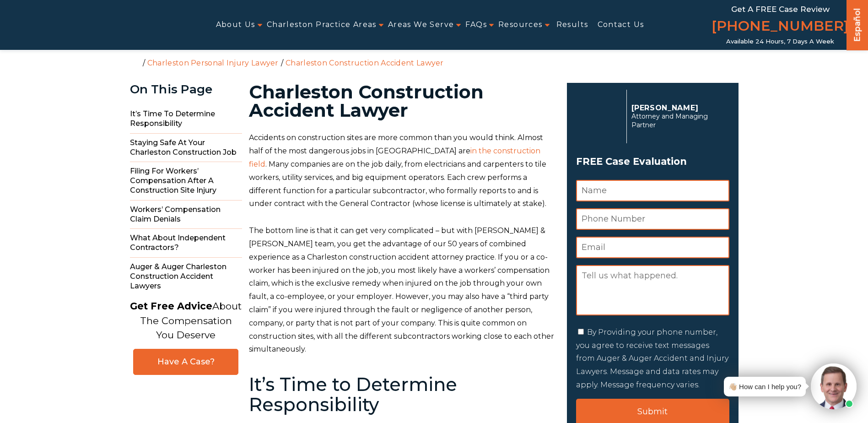 The height and width of the screenshot is (423, 868). What do you see at coordinates (403, 101) in the screenshot?
I see `h1: Charleston Construction Accident Lawyer` at bounding box center [403, 101].